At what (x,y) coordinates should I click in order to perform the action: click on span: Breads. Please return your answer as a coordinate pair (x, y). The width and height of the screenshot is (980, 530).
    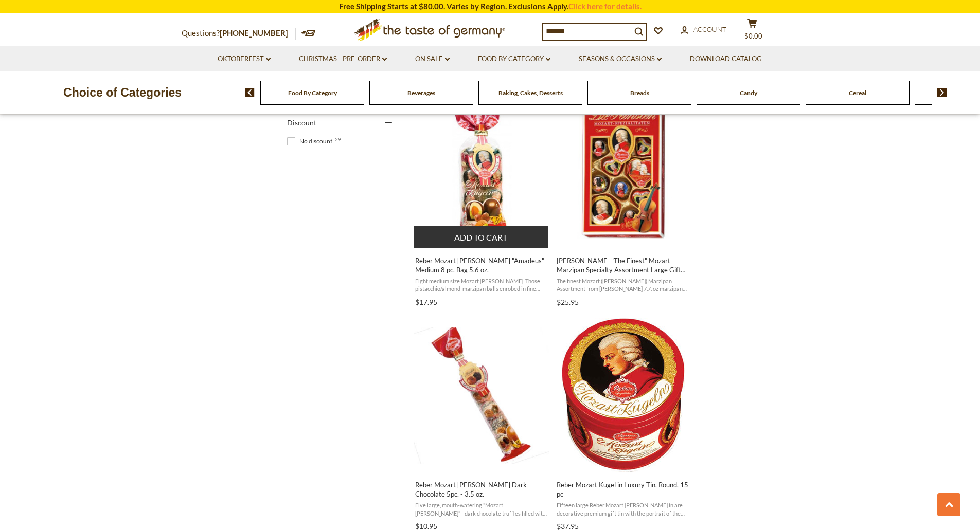
    Looking at the image, I should click on (639, 93).